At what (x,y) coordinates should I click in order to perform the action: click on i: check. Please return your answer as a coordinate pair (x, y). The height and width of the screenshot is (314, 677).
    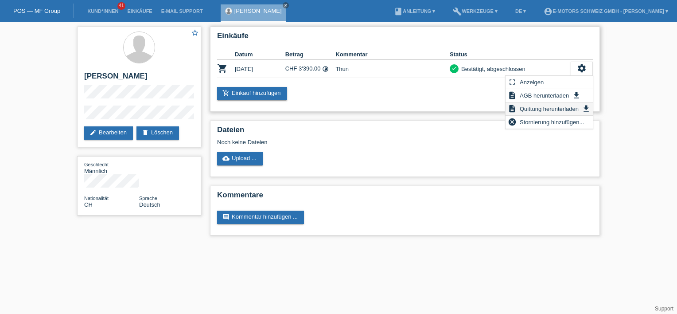
    Looking at the image, I should click on (454, 68).